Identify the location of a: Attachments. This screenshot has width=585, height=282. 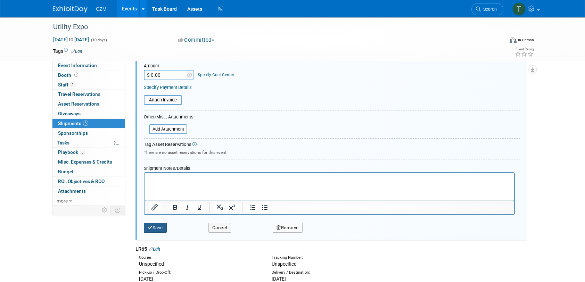
(89, 191).